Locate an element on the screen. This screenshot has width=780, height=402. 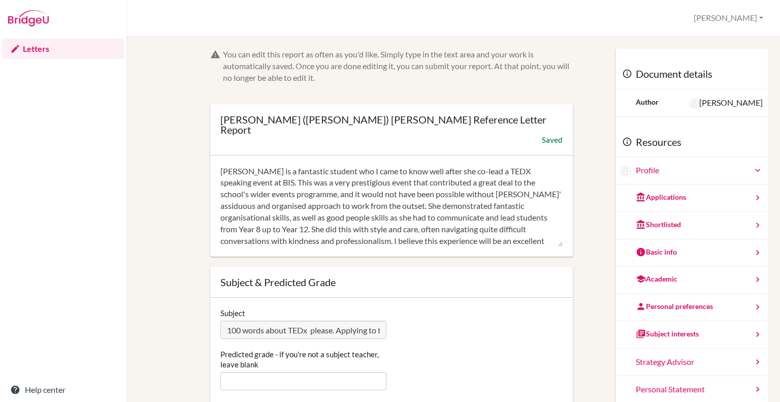
div: Basic info is located at coordinates (656, 252).